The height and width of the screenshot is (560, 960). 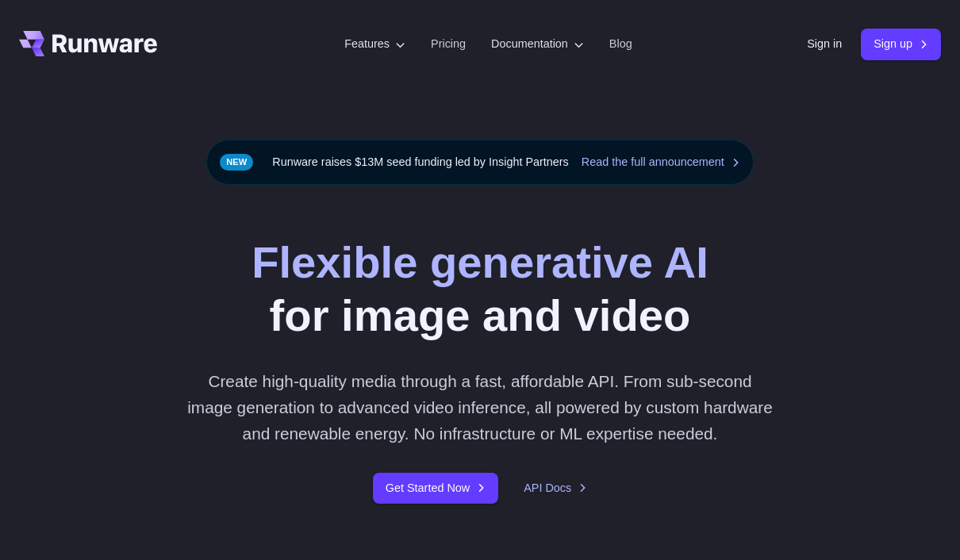 What do you see at coordinates (480, 408) in the screenshot?
I see `p: Create high-quality media through a fast, affordable API. From sub-second image generation to adv...` at bounding box center [480, 408].